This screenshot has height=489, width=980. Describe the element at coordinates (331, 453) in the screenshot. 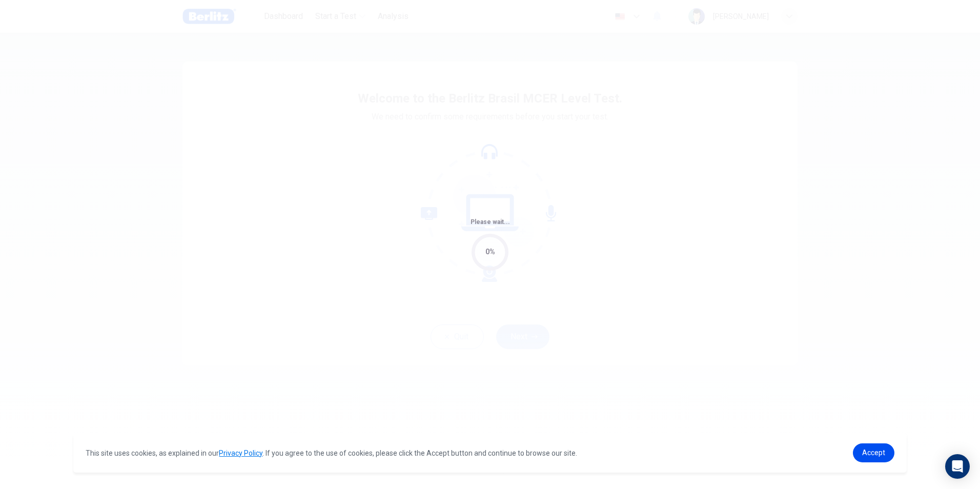

I see `span: This site uses cookies, as explained in our . If you agree to the use of cookies, please click th...` at that location.